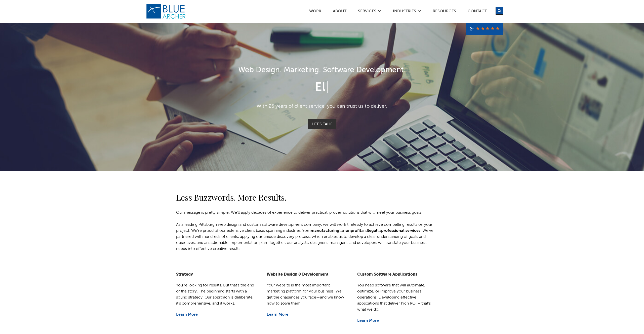 This screenshot has width=644, height=334. I want to click on a: nonprofit, so click(352, 231).